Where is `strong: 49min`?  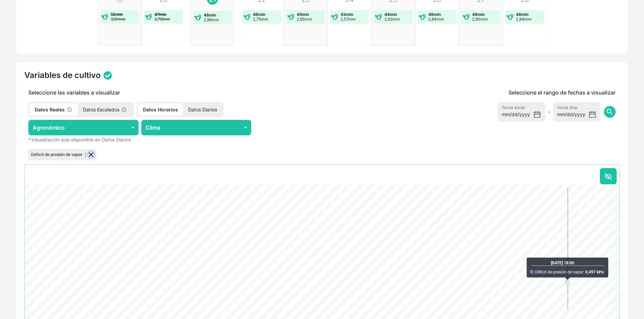
strong: 49min is located at coordinates (478, 14).